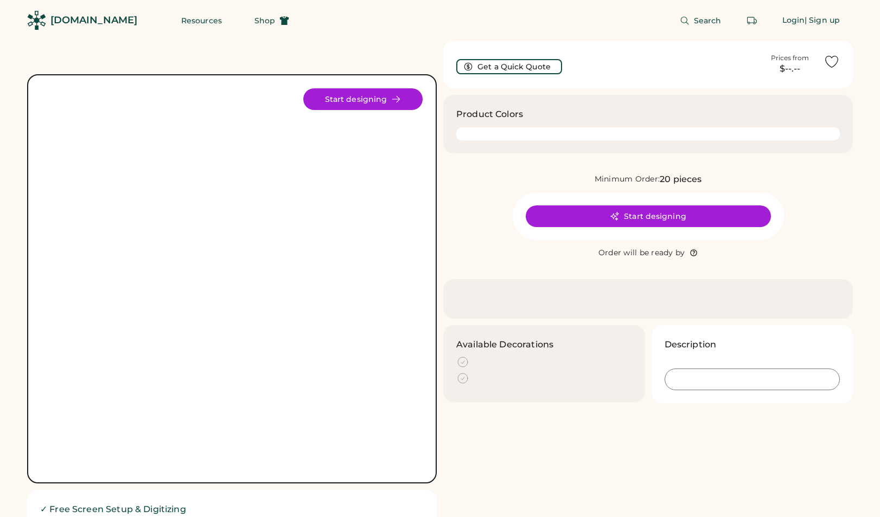  I want to click on span: Search, so click(707, 21).